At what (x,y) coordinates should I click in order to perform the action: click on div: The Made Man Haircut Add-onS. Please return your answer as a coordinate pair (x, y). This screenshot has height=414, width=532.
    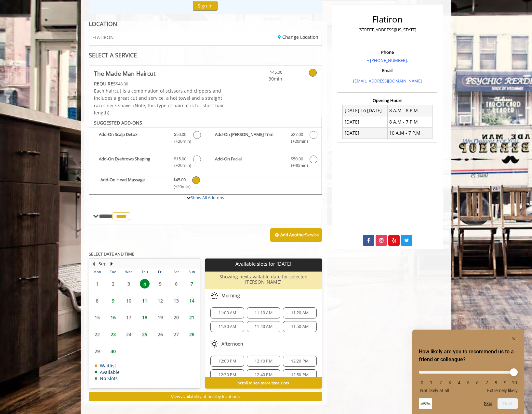
    Looking at the image, I should click on (206, 155).